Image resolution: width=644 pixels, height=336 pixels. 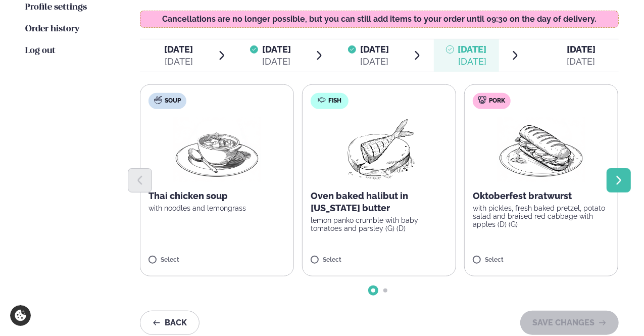 I want to click on img: soup.svg, so click(x=158, y=100).